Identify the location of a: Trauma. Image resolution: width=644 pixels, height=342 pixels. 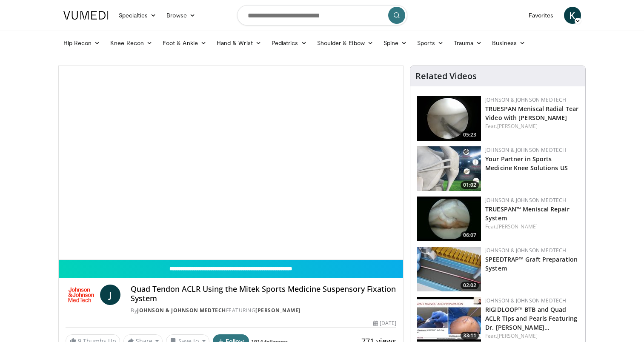
(468, 43).